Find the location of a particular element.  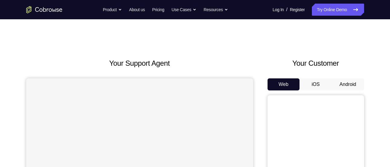

button: iOS is located at coordinates (316, 85).